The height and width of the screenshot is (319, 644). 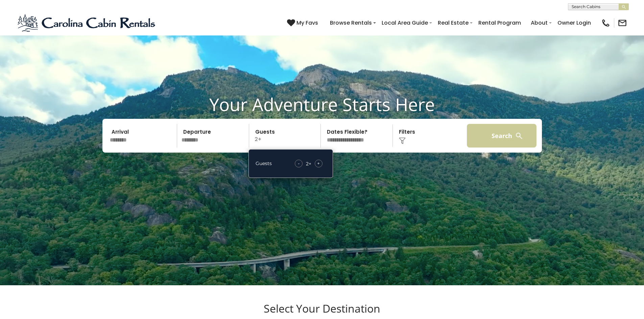 What do you see at coordinates (500, 22) in the screenshot?
I see `a: Rental Program` at bounding box center [500, 22].